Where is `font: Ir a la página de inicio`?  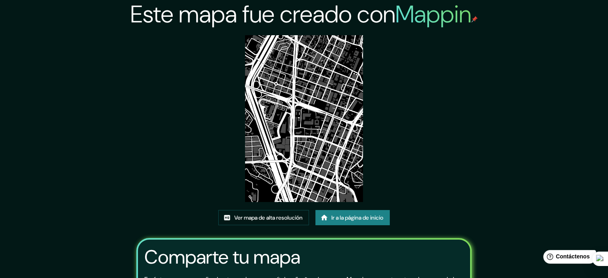 font: Ir a la página de inicio is located at coordinates (358, 218).